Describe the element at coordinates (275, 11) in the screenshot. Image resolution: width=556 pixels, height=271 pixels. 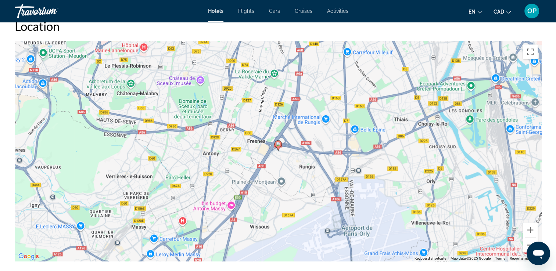
I see `span: Cars` at that location.